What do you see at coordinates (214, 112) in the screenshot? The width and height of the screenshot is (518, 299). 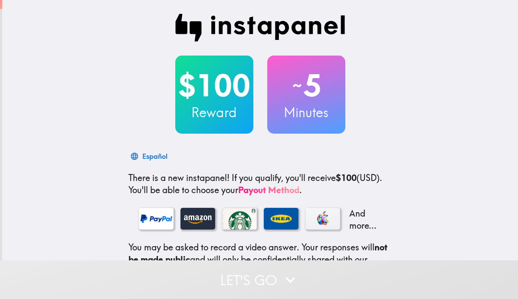 I see `h3: Reward` at bounding box center [214, 112].